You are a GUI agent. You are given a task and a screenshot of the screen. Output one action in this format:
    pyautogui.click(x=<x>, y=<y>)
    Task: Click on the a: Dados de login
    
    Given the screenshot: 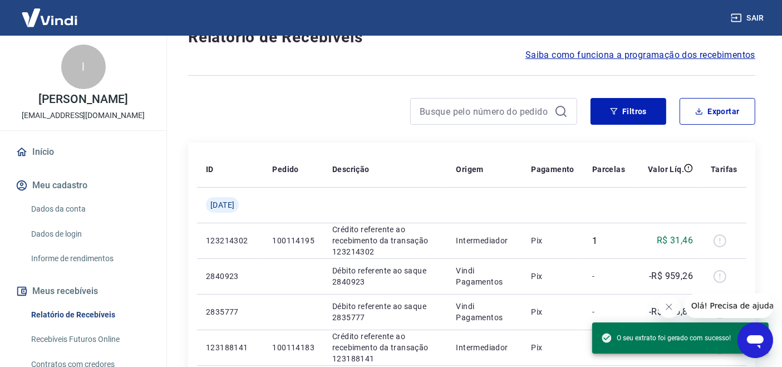 What is the action you would take?
    pyautogui.click(x=90, y=234)
    